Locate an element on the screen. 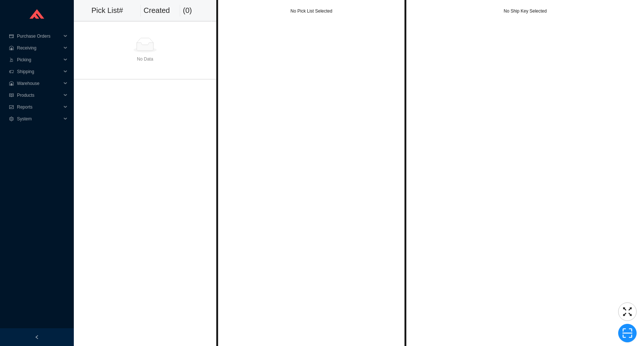 The image size is (644, 346). span: credit-card is located at coordinates (11, 36).